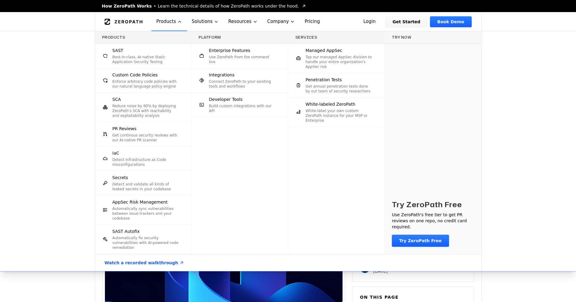 The width and height of the screenshot is (576, 302). What do you see at coordinates (205, 21) in the screenshot?
I see `button: Solutions` at bounding box center [205, 21].